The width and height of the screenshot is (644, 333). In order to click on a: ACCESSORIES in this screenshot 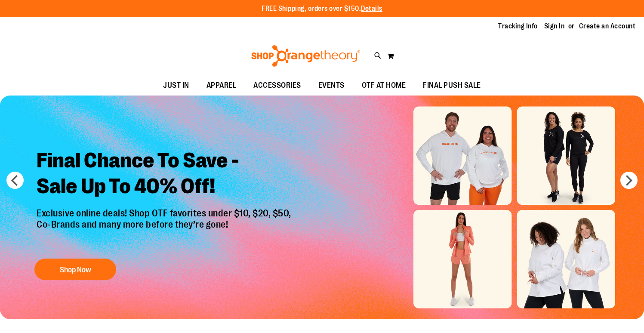, I will do `click(277, 85)`.